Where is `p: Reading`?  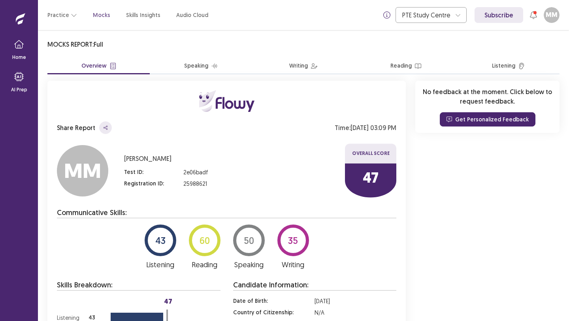
p: Reading is located at coordinates (204, 264).